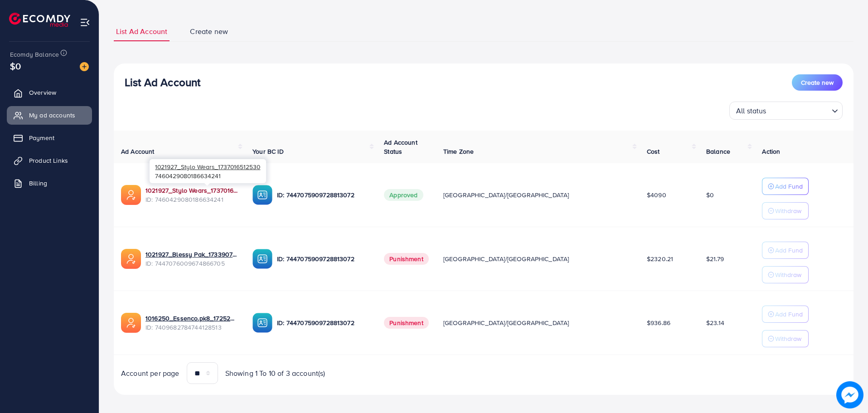 Image resolution: width=868 pixels, height=413 pixels. Describe the element at coordinates (207, 166) in the screenshot. I see `span: 1021927_Stylo Wears_1737016512530` at that location.